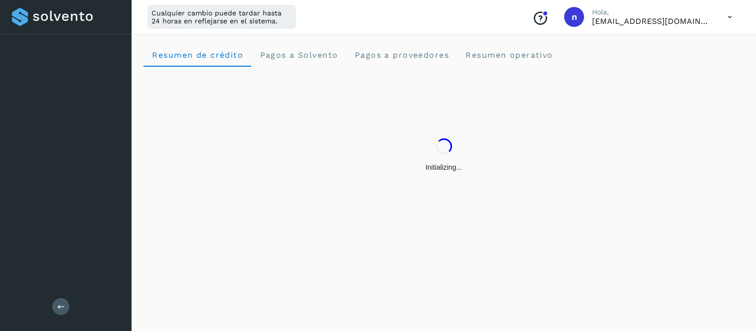 This screenshot has height=331, width=756. Describe the element at coordinates (509, 55) in the screenshot. I see `span: Resumen operativo` at that location.